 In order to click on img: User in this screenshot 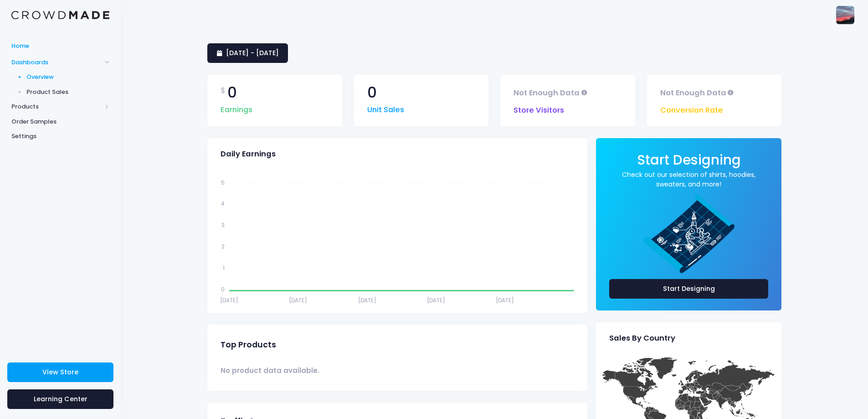, I will do `click(845, 15)`.